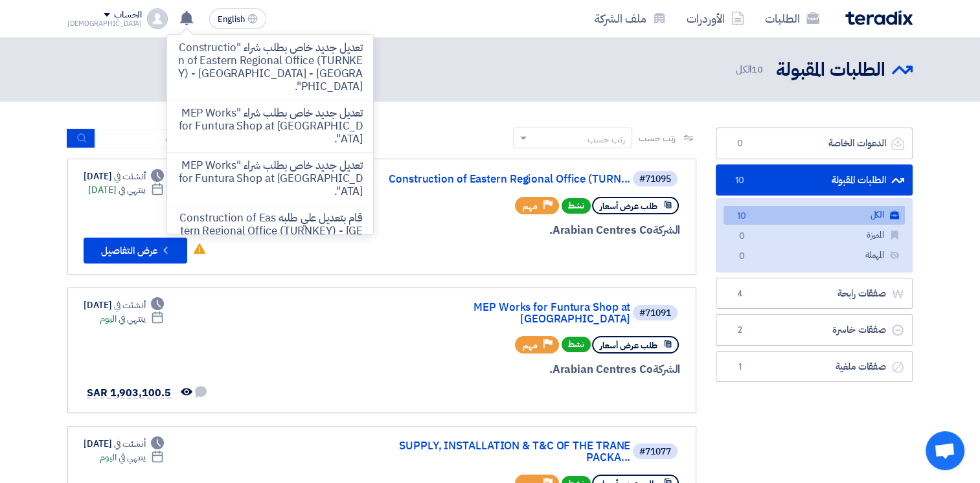 This screenshot has width=980, height=483. I want to click on span: English, so click(231, 19).